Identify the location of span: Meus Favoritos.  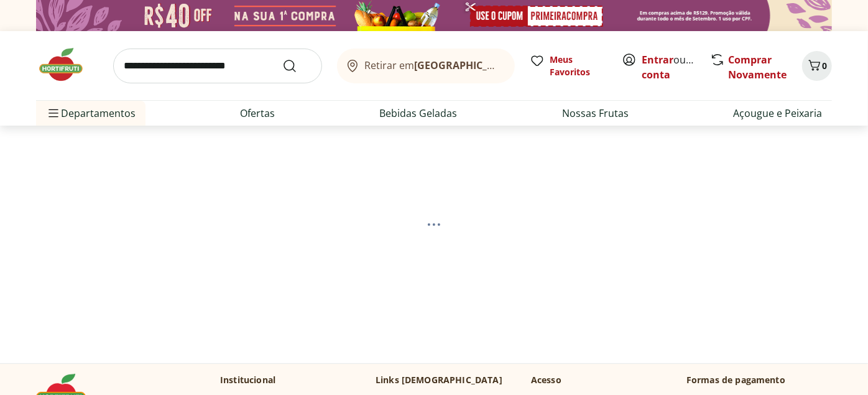
(578, 66).